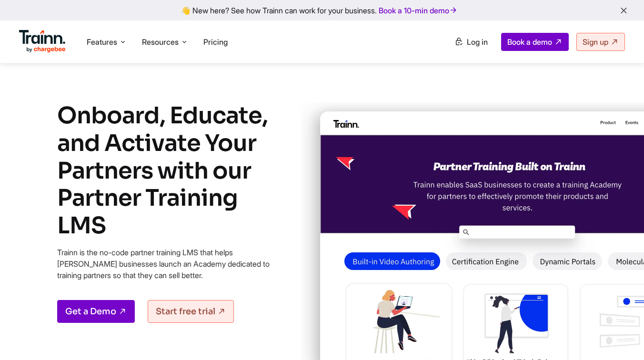 This screenshot has height=360, width=644. I want to click on span: Features, so click(102, 42).